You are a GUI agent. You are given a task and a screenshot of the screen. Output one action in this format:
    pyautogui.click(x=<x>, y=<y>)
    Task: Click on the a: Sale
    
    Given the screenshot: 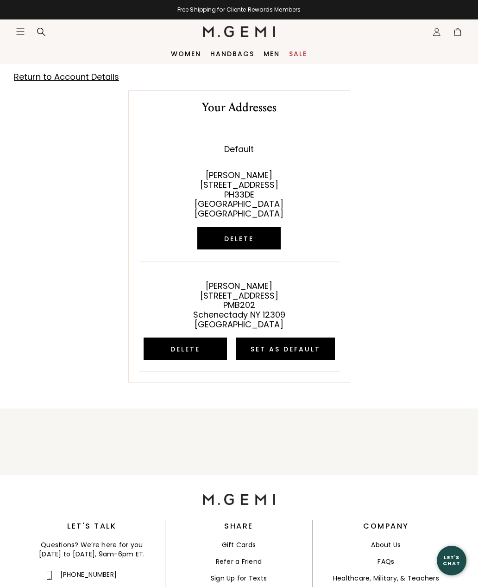 What is the action you would take?
    pyautogui.click(x=298, y=54)
    